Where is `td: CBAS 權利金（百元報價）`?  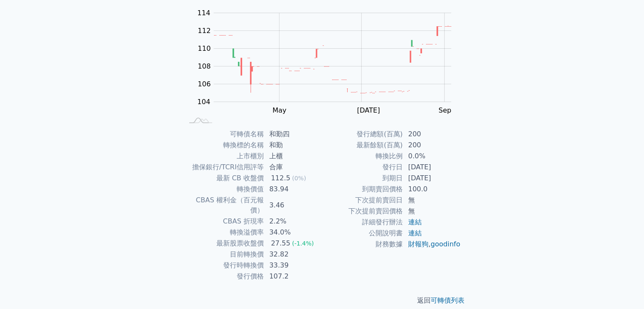 td: CBAS 權利金（百元報價） is located at coordinates (224, 206).